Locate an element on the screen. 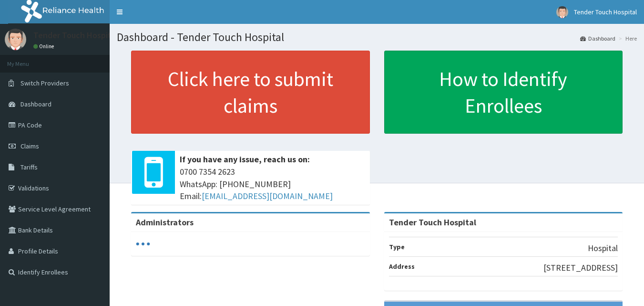 This screenshot has height=306, width=644. a: Dashboard is located at coordinates (597, 39).